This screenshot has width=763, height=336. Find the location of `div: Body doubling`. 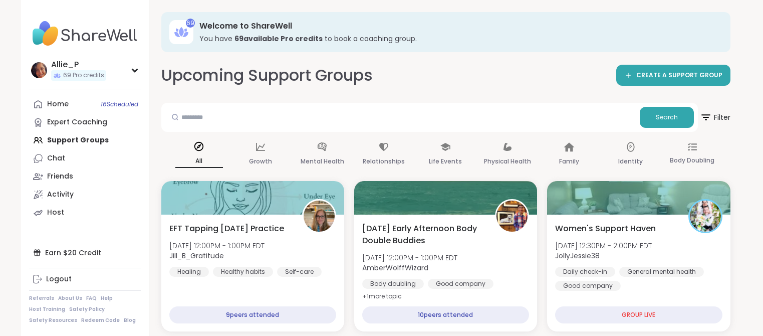

div: Body doubling is located at coordinates (393, 284).